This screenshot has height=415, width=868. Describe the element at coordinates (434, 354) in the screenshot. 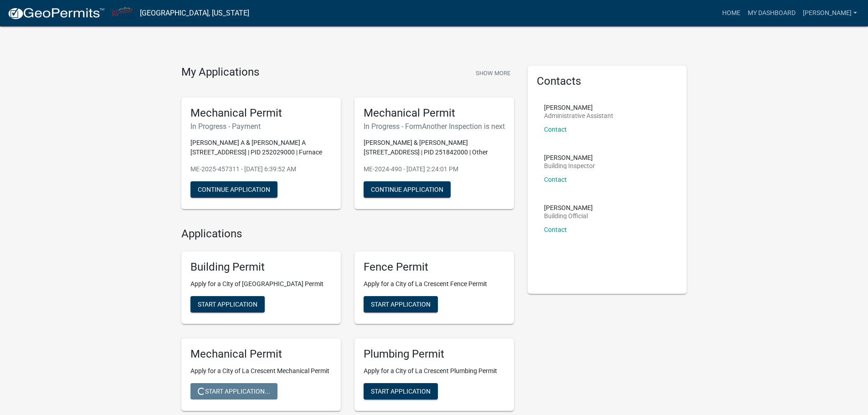

I see `h5: Plumbing Permit` at that location.